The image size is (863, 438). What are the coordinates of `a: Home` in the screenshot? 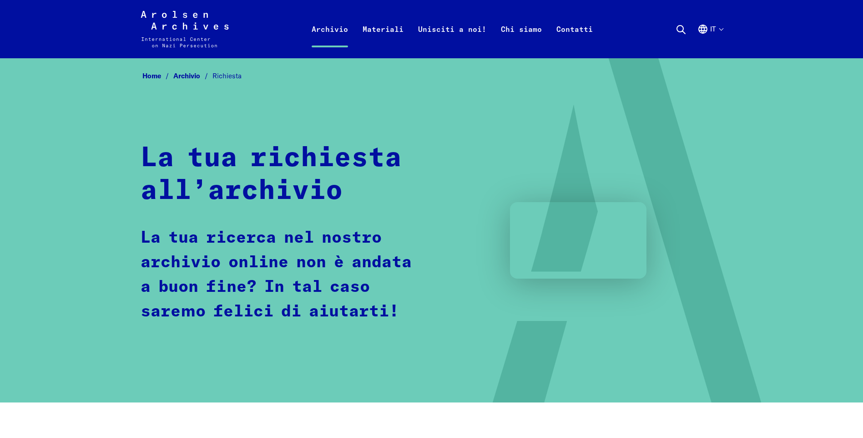 It's located at (158, 76).